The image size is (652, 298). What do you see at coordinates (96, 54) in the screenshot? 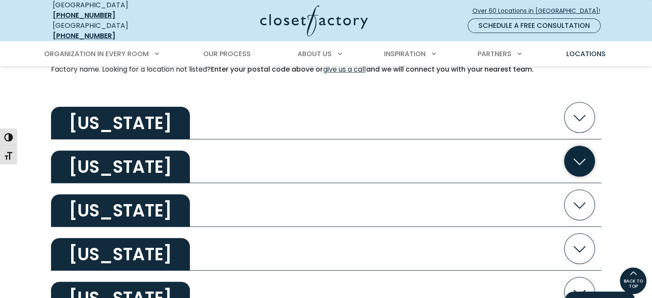
I see `span: Organization in Every Room` at bounding box center [96, 54].